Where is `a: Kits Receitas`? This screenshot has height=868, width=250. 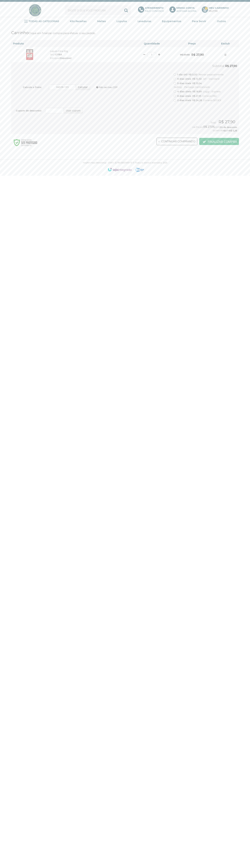 a: Kits Receitas is located at coordinates (78, 21).